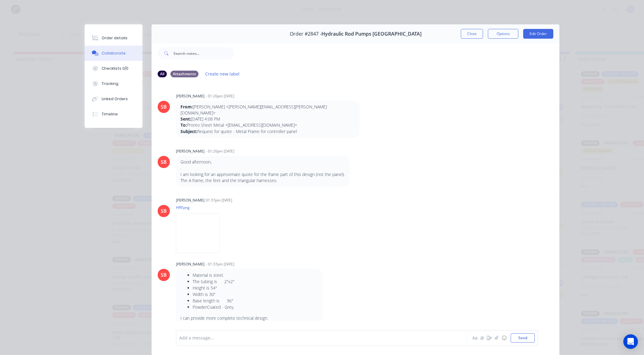  I want to click on li: Material is steel., so click(256, 275).